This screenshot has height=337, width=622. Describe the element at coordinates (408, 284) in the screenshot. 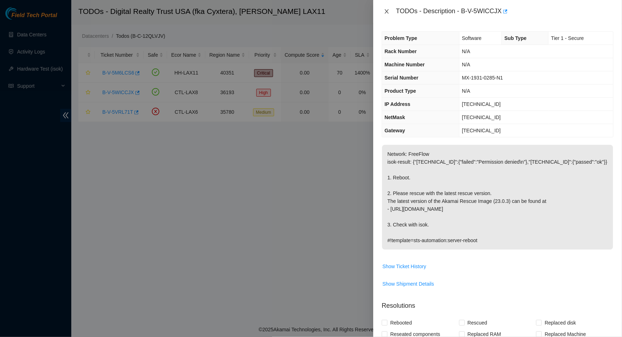

I see `button: Show Shipment Details` at that location.